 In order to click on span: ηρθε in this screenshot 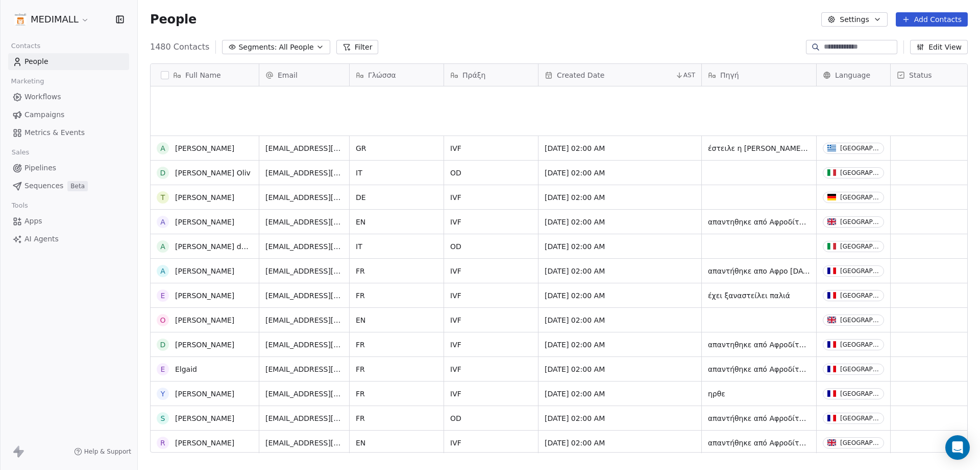, I will do `click(717, 393)`.